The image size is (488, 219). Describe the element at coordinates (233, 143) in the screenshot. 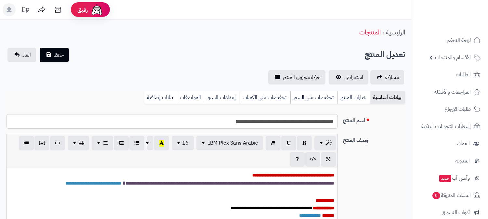

I see `span: IBM Plex Sans Arabic` at that location.